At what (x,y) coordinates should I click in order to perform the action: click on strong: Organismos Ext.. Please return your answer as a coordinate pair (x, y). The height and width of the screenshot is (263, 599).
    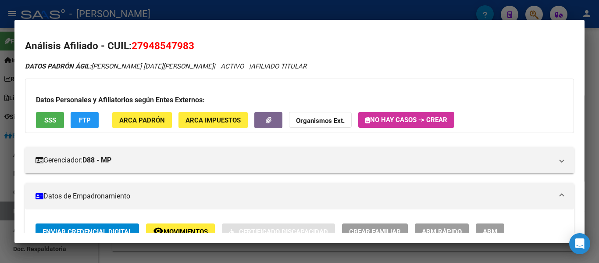
    Looking at the image, I should click on (320, 121).